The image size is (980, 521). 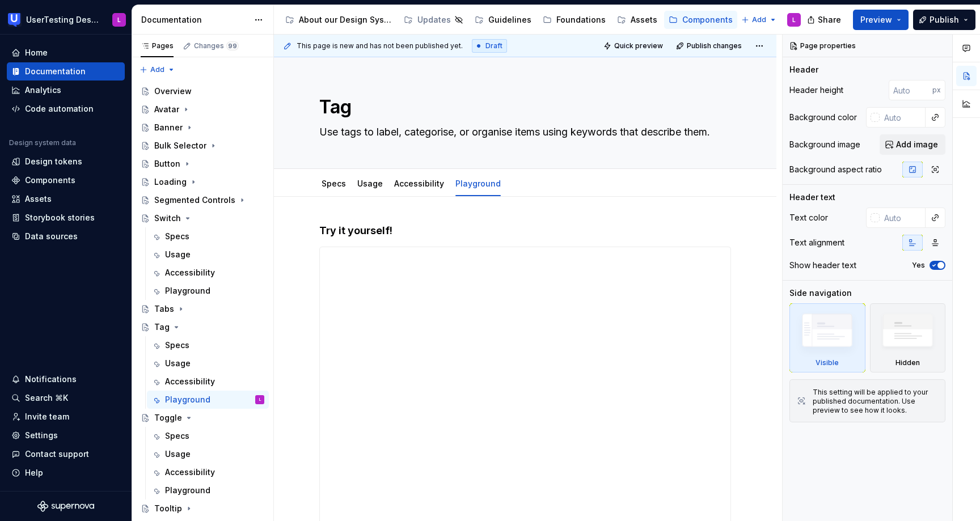 What do you see at coordinates (43, 143) in the screenshot?
I see `div: Design system data` at bounding box center [43, 143].